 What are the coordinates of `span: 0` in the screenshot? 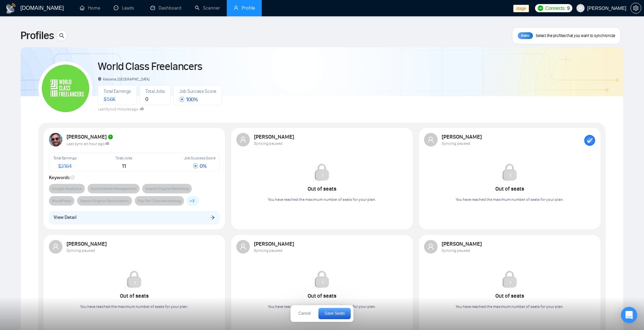 It's located at (147, 99).